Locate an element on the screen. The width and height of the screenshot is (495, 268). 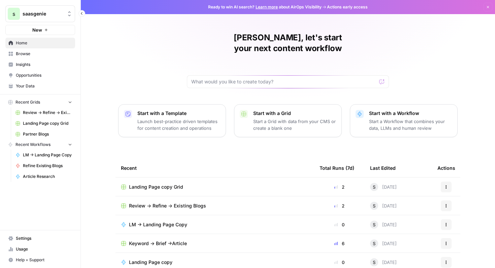
p: Start a Workflow that combines your data, LLMs and human review is located at coordinates (410, 125).